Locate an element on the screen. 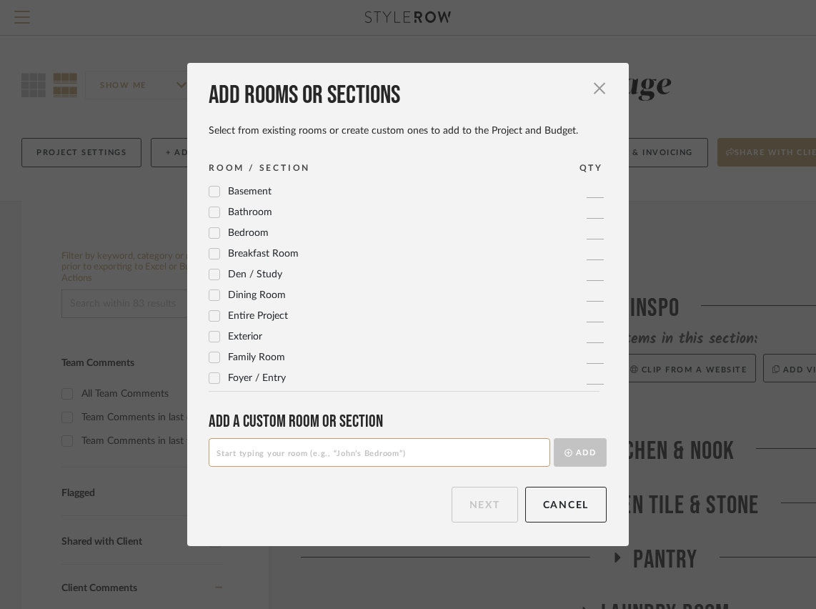  div: Add a Custom room or Section is located at coordinates (407, 421).